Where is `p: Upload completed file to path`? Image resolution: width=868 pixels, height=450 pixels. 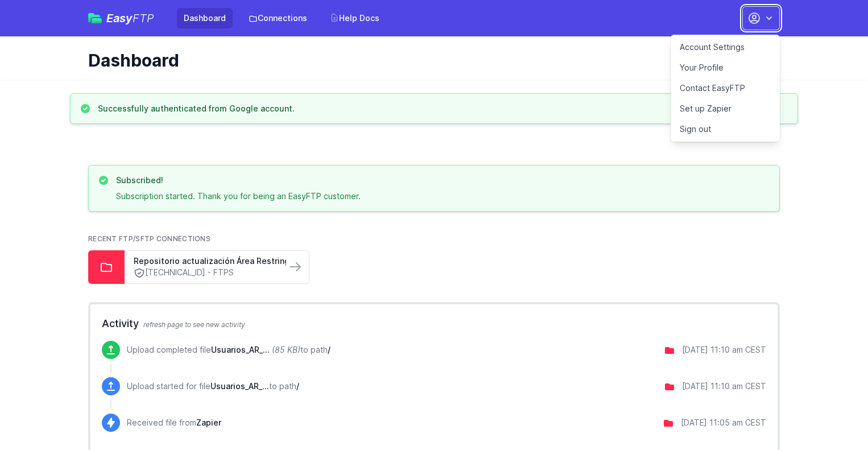
p: Upload completed file to path is located at coordinates (229, 350).